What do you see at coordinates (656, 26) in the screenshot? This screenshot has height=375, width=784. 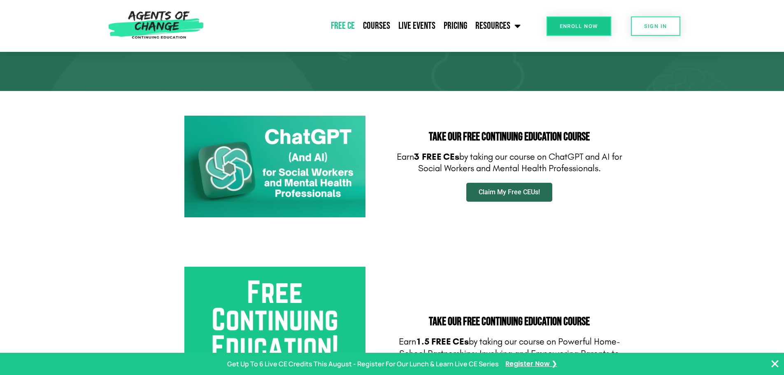 I see `a: SIGN IN` at bounding box center [656, 26].